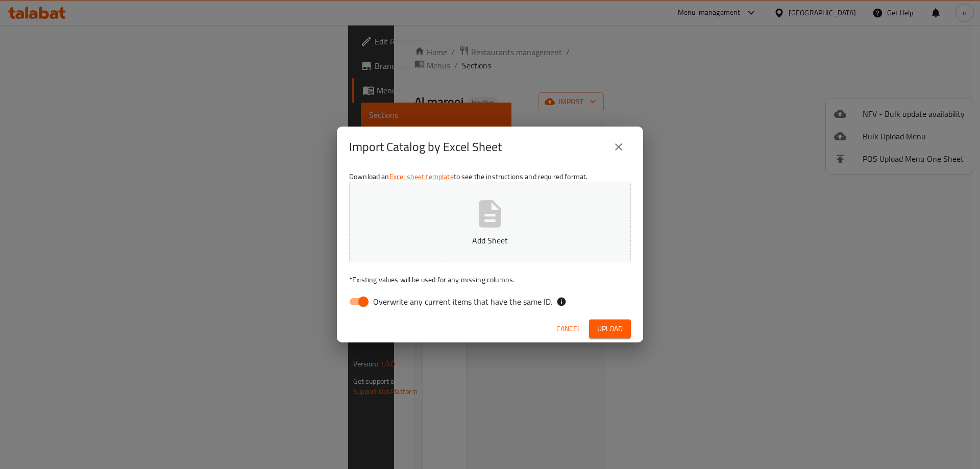  What do you see at coordinates (490, 241) in the screenshot?
I see `div: Download an to see the instructions and required format.` at bounding box center [490, 241].